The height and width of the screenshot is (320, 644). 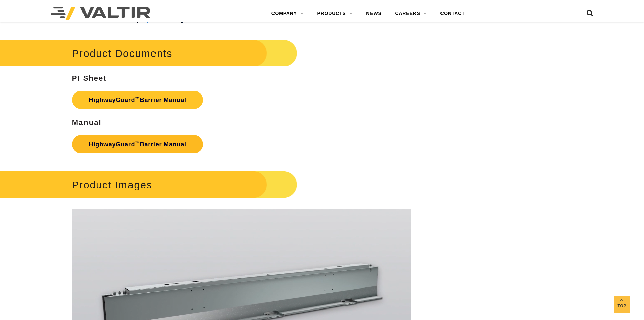 What do you see at coordinates (90, 78) in the screenshot?
I see `strong: PI Sheet` at bounding box center [90, 78].